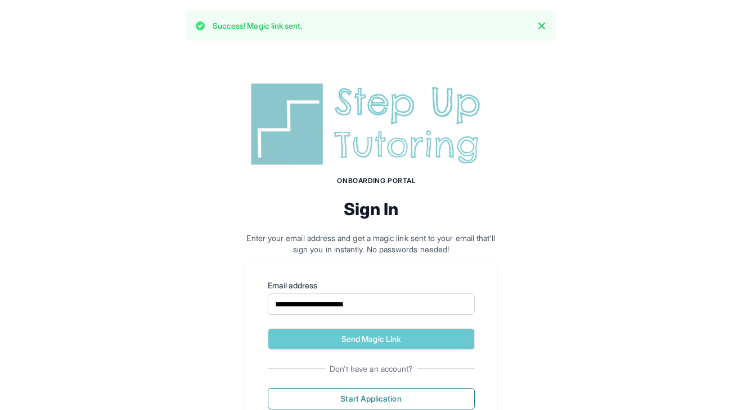 The image size is (742, 410). What do you see at coordinates (377, 181) in the screenshot?
I see `h1: Onboarding Portal` at bounding box center [377, 181].